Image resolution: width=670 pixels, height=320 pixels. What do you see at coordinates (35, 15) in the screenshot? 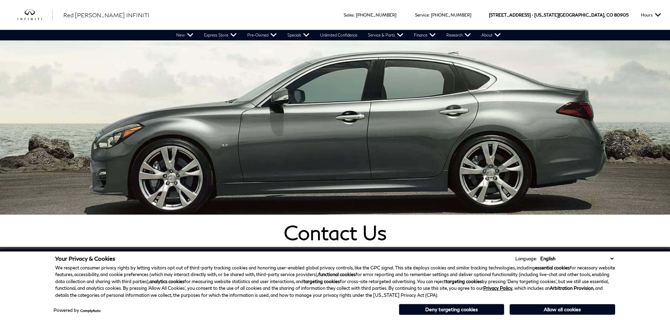
I see `img: INFINITI` at bounding box center [35, 15].